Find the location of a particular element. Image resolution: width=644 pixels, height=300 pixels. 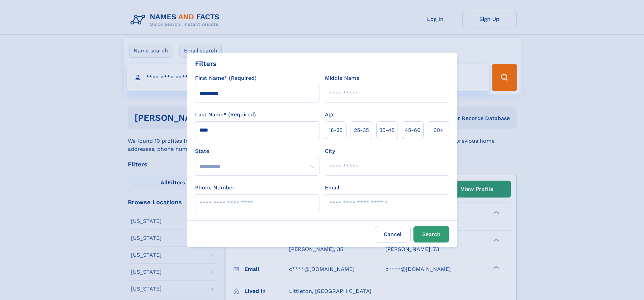

label: Cancel is located at coordinates (393, 234).